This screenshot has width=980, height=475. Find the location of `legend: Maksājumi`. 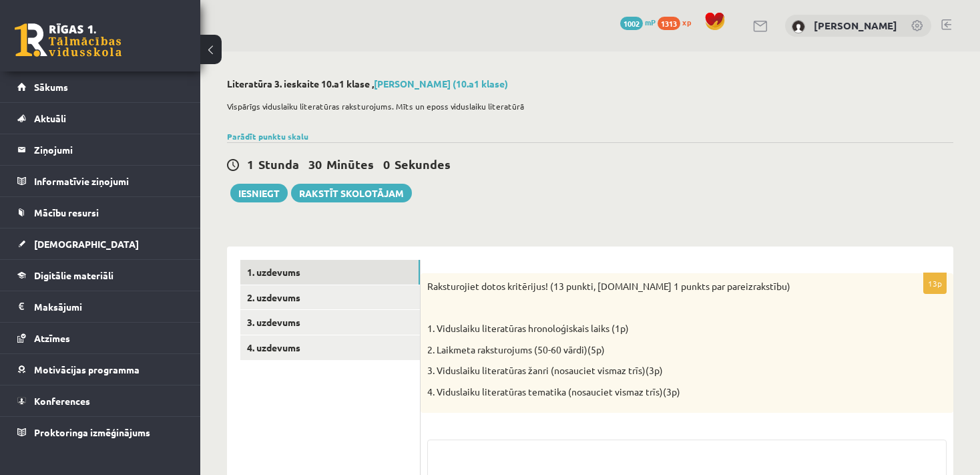

legend: Maksājumi is located at coordinates (109, 307).